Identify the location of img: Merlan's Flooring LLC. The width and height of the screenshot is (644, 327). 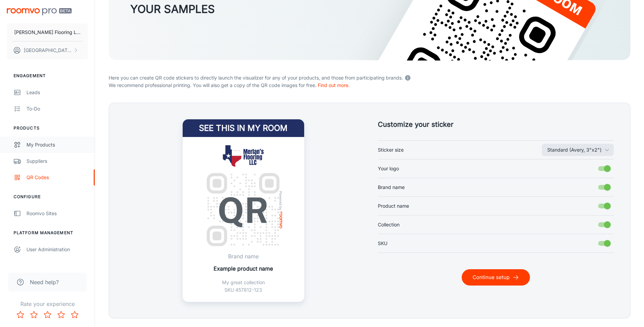
(243, 156).